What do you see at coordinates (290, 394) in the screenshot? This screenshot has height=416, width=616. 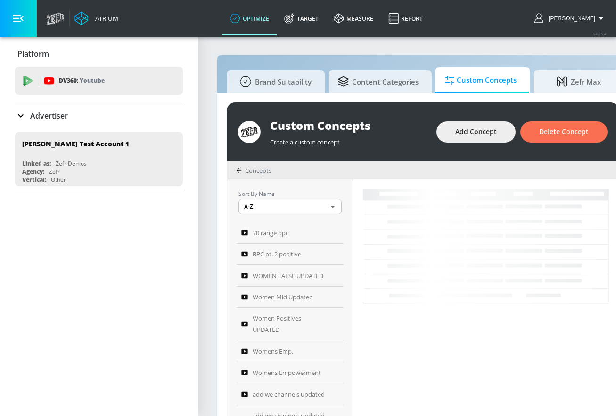 I see `a: add we channels updated` at bounding box center [290, 394].